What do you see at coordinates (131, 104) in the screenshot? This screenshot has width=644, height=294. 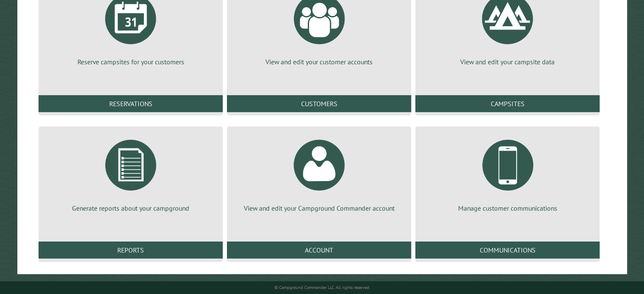 I see `a: Reservations` at bounding box center [131, 104].